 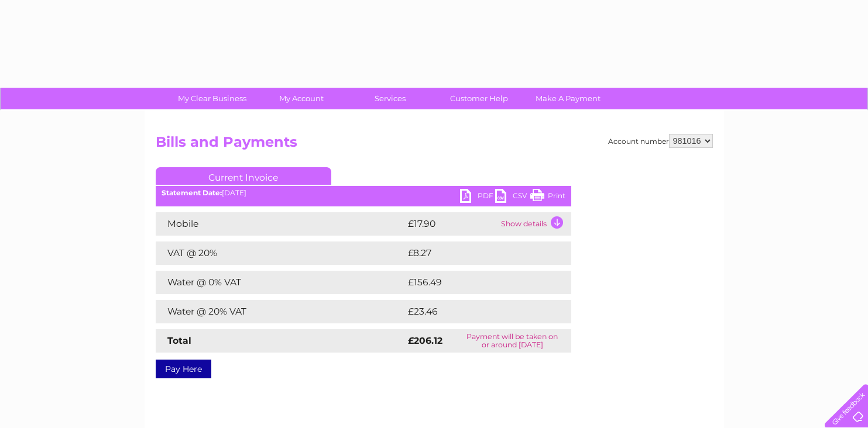 I want to click on a: Services, so click(x=389, y=98).